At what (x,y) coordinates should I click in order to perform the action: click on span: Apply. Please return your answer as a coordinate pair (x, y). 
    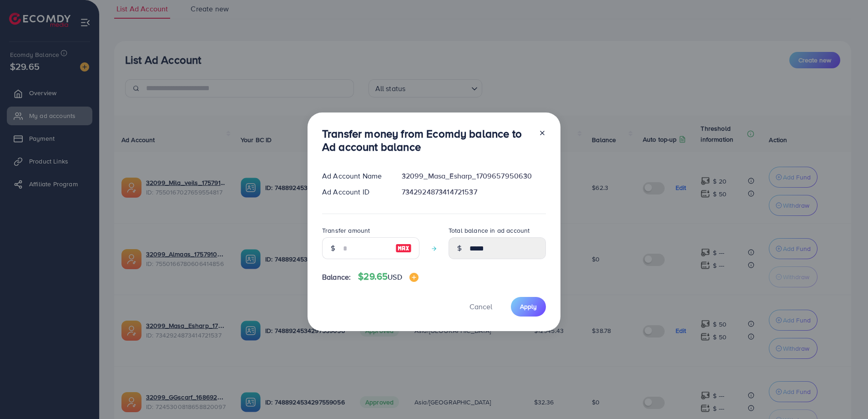
    Looking at the image, I should click on (528, 307).